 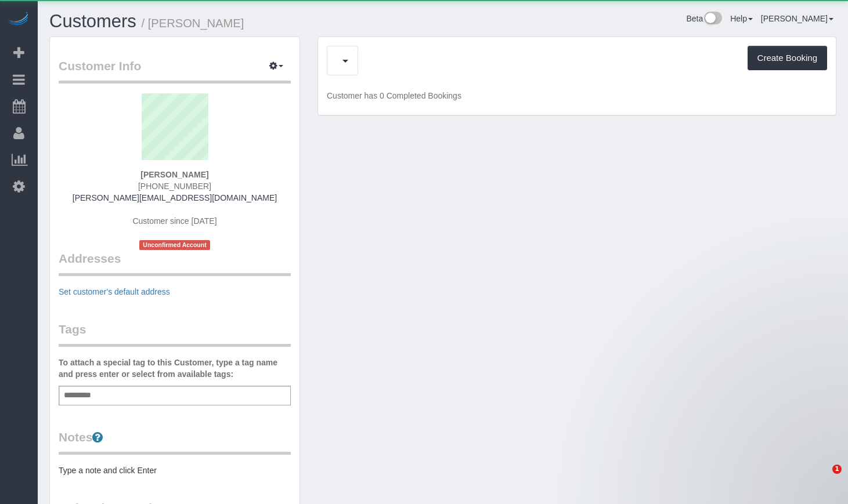 What do you see at coordinates (19, 20) in the screenshot?
I see `img: Automaid Logo` at bounding box center [19, 20].